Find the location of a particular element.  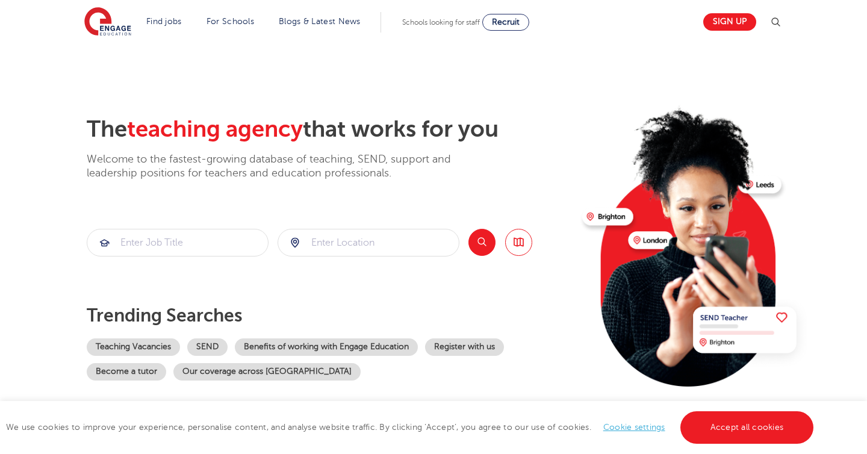

a: Benefits of working with Engage Education is located at coordinates (326, 347).